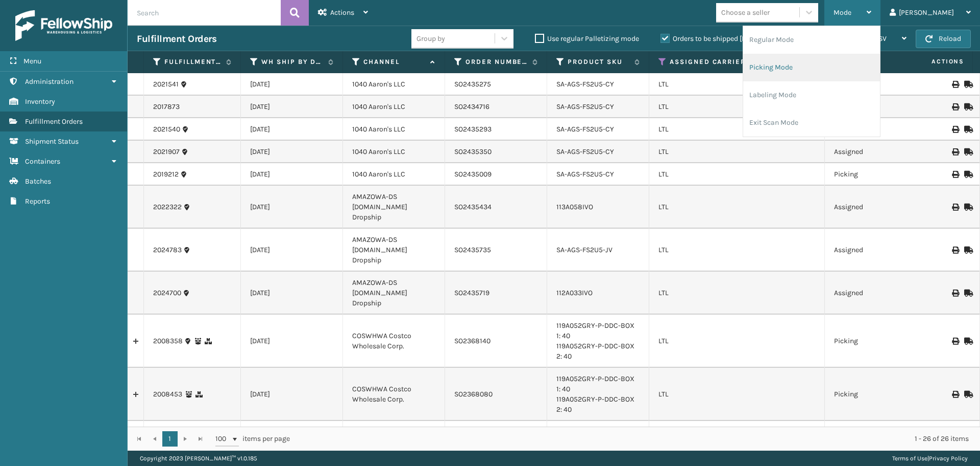 This screenshot has height=466, width=980. I want to click on a: 2021540, so click(167, 129).